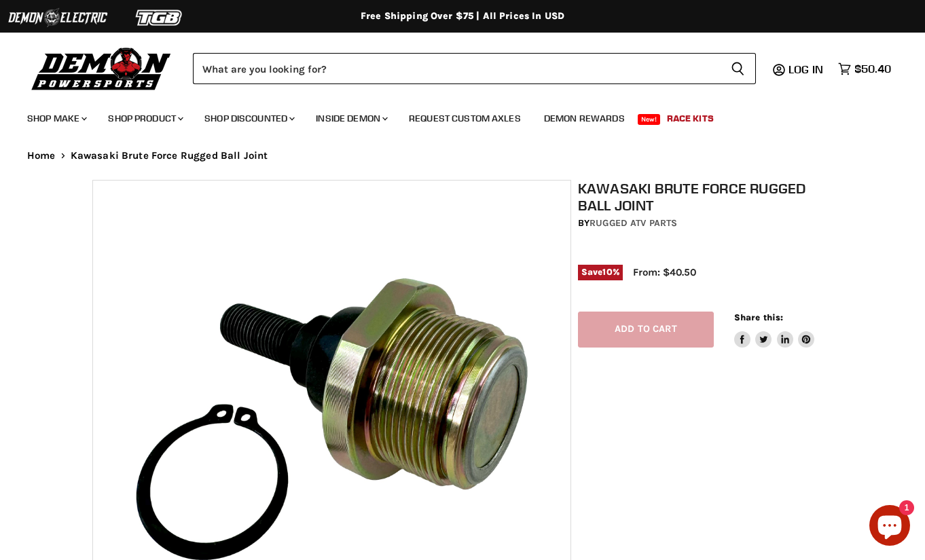  I want to click on a: Shop Make, so click(56, 118).